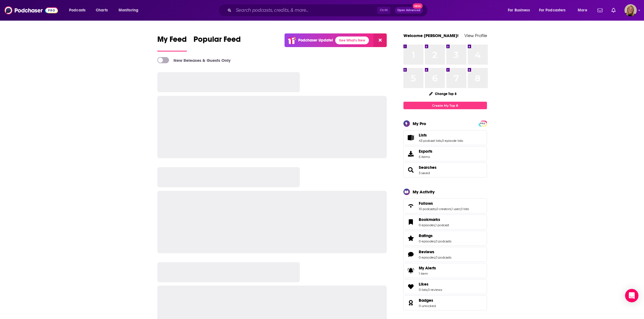 This screenshot has height=319, width=644. I want to click on a: View Profile, so click(476, 35).